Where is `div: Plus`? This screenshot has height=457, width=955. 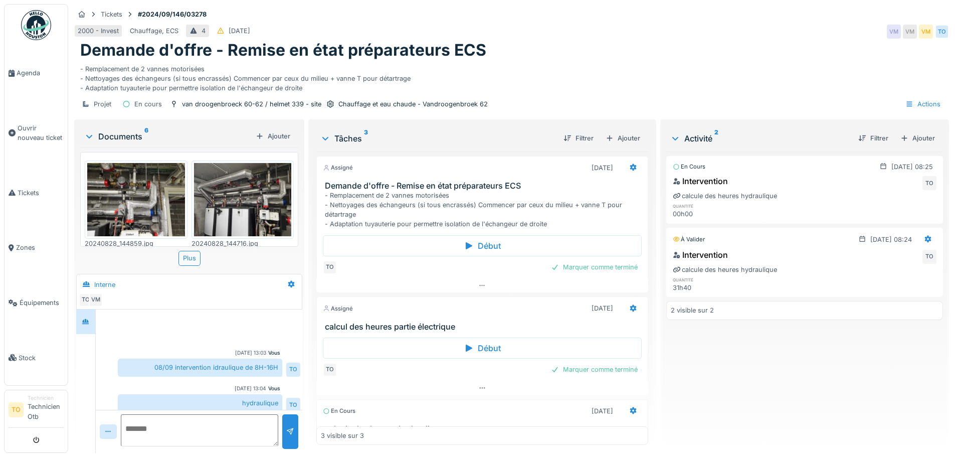
div: Plus is located at coordinates (189, 258).